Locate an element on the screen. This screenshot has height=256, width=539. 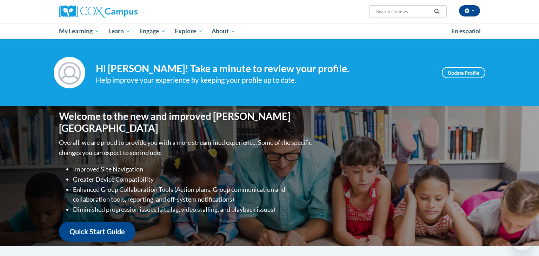
button: Account Settings is located at coordinates (469, 11).